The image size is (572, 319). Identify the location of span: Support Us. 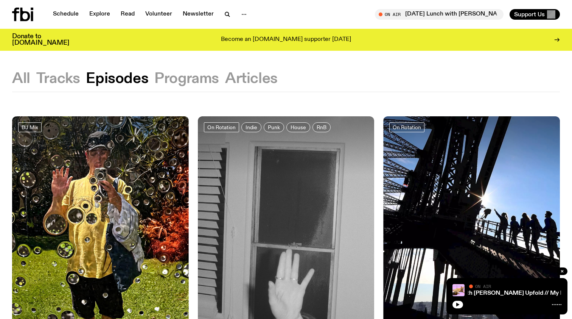
(530, 14).